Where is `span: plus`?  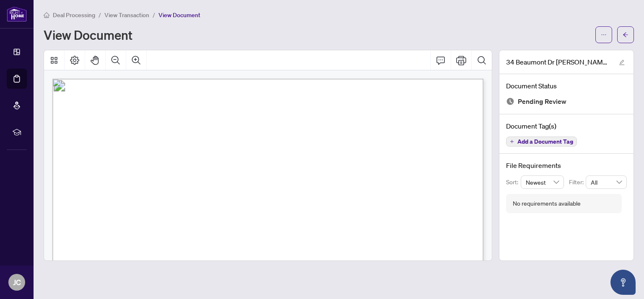
span: plus is located at coordinates (512, 142).